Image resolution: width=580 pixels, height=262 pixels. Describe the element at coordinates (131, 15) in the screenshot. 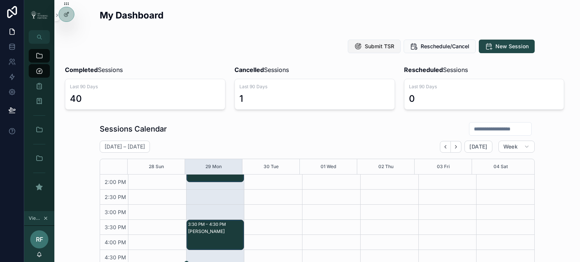

I see `h2: My Dashboard` at that location.